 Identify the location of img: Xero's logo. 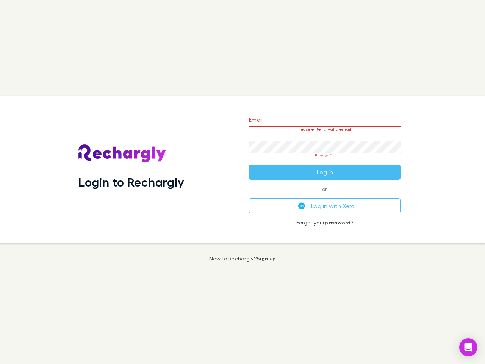
(302, 206).